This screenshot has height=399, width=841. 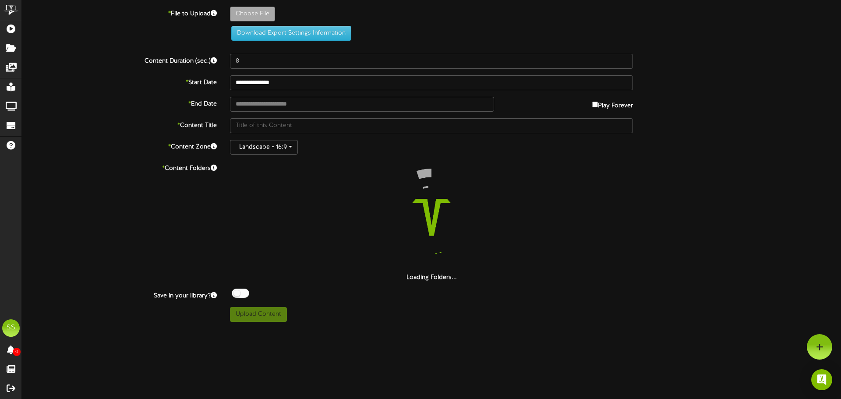 I want to click on label: Save in your library?, so click(x=119, y=294).